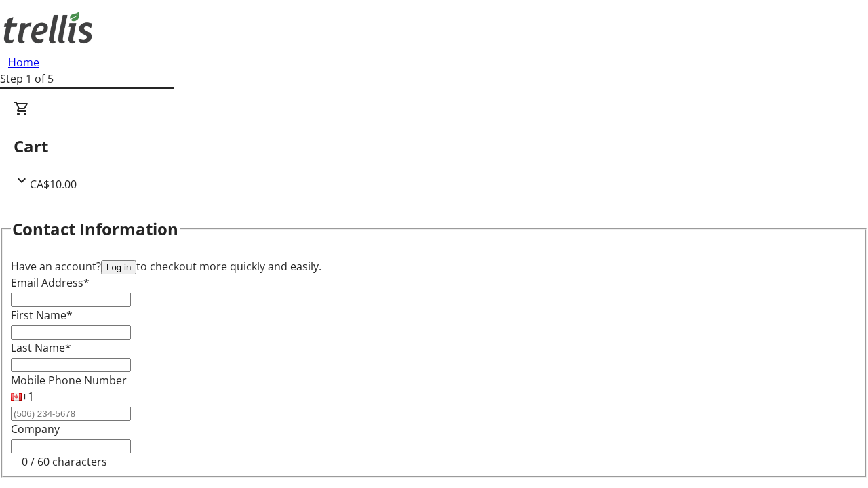 This screenshot has width=868, height=488. Describe the element at coordinates (53, 185) in the screenshot. I see `span: CA$10.00` at that location.